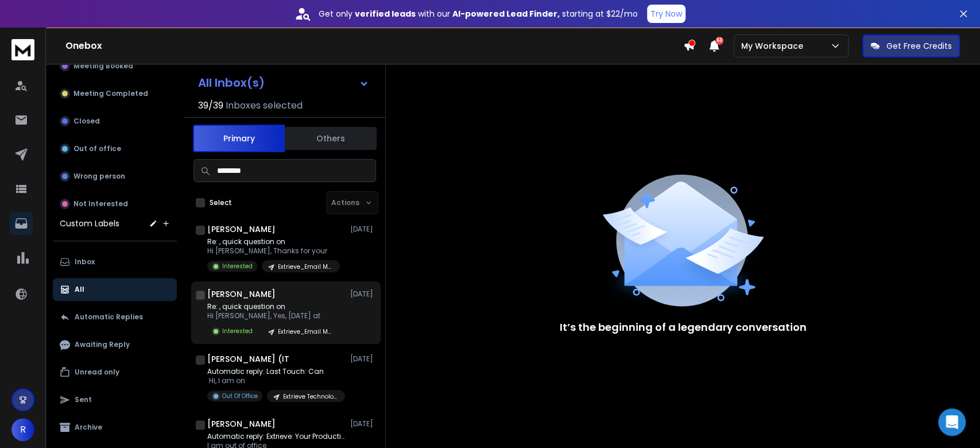 The height and width of the screenshot is (448, 980). Describe the element at coordinates (115, 94) in the screenshot. I see `button: Meeting Completed` at that location.